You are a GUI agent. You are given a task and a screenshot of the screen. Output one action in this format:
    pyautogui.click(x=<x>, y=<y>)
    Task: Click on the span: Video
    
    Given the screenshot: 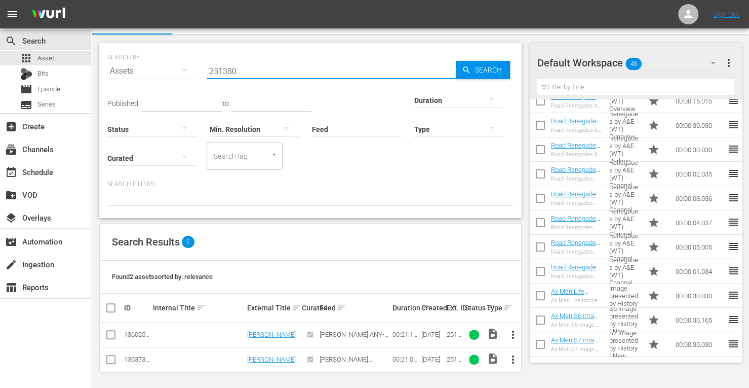 What is the action you would take?
    pyautogui.click(x=493, y=358)
    